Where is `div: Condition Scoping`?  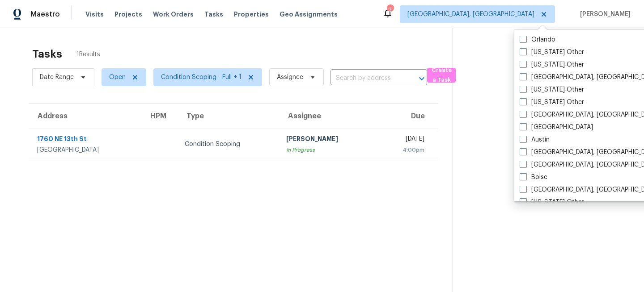
div: Condition Scoping is located at coordinates (228, 144).